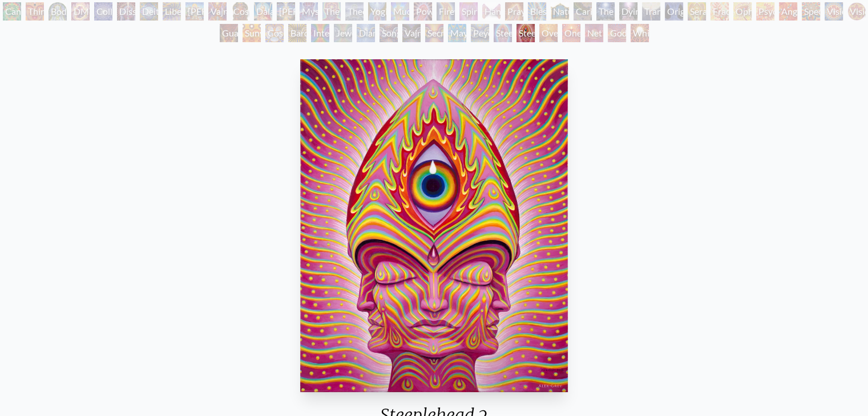 The width and height of the screenshot is (868, 416). What do you see at coordinates (811, 12) in the screenshot?
I see `div: Spectral Lotus` at bounding box center [811, 12].